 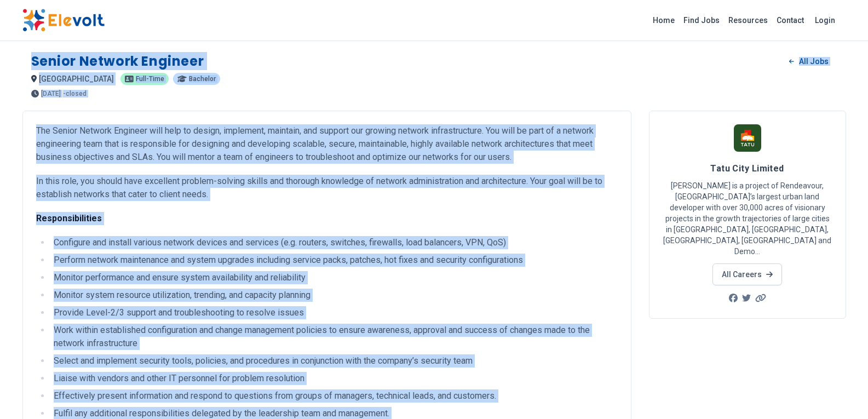 What do you see at coordinates (118, 62) in the screenshot?
I see `h1: Senior Network Engineer` at bounding box center [118, 62].